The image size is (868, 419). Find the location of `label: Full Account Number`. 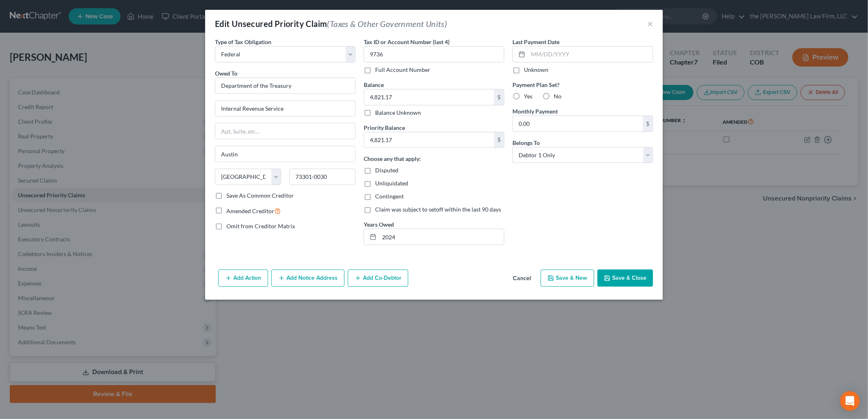

label: Full Account Number is located at coordinates (403, 70).